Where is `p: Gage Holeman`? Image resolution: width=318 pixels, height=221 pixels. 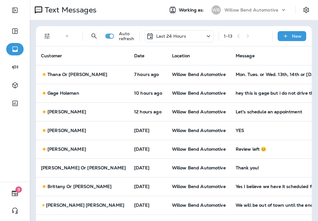
p: Gage Holeman is located at coordinates (63, 93).